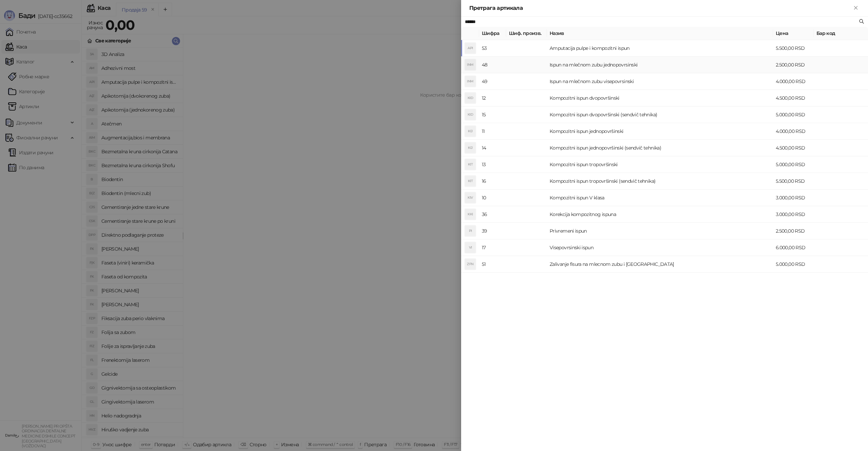 The width and height of the screenshot is (868, 451). Describe the element at coordinates (470, 48) in the screenshot. I see `div: API` at that location.